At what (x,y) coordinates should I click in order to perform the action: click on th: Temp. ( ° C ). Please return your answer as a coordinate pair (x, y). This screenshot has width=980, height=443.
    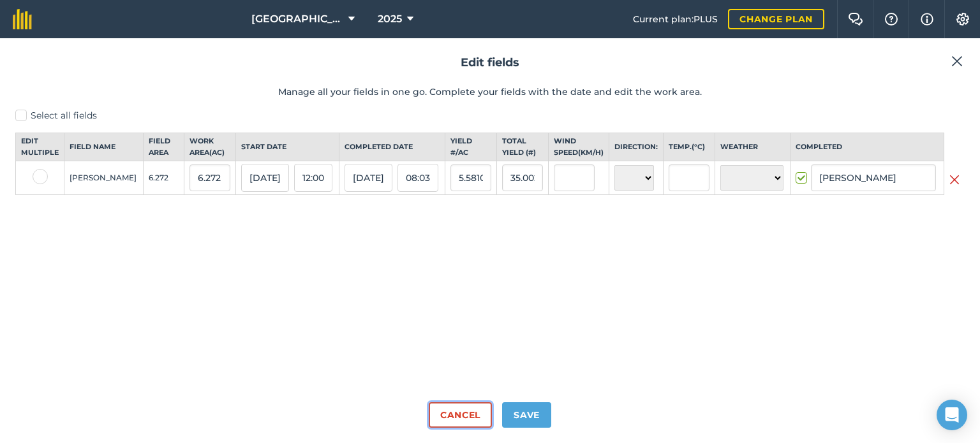
    Looking at the image, I should click on (689, 147).